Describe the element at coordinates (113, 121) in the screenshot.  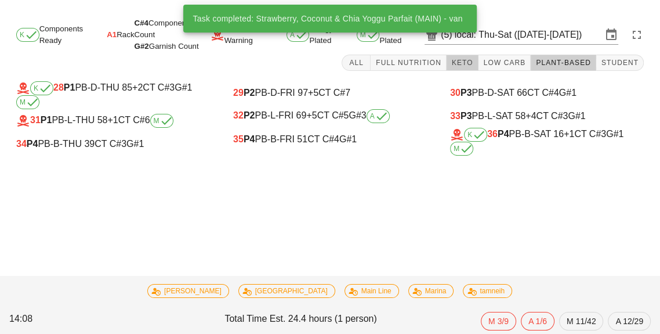
I see `div: PB-L-THU 58 CT C#6` at that location.